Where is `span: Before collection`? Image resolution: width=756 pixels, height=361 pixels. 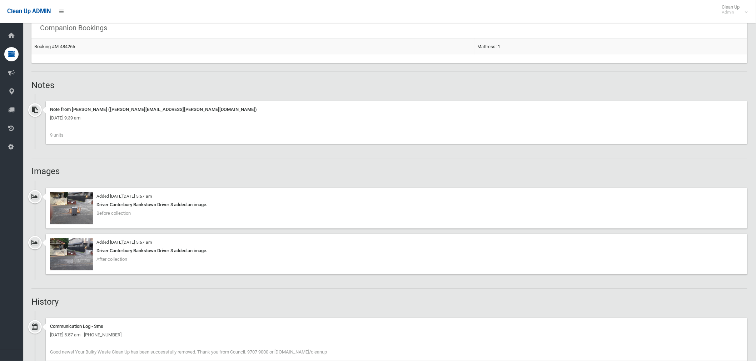
span: Before collection is located at coordinates (114, 214).